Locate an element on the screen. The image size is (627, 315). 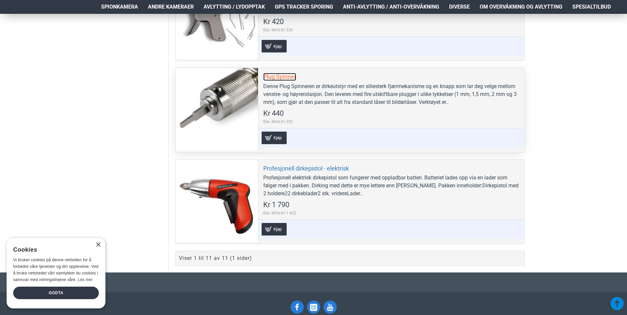
div: Close is located at coordinates (98, 245).